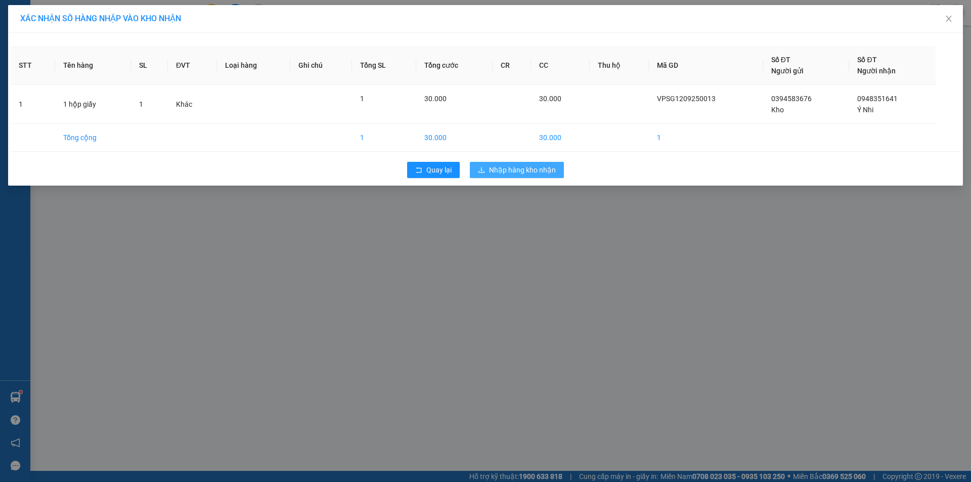 The image size is (971, 482). What do you see at coordinates (706, 65) in the screenshot?
I see `th: Mã GD` at bounding box center [706, 65].